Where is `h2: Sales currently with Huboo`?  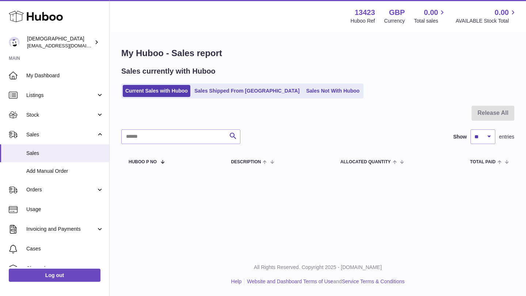 h2: Sales currently with Huboo is located at coordinates (168, 71).